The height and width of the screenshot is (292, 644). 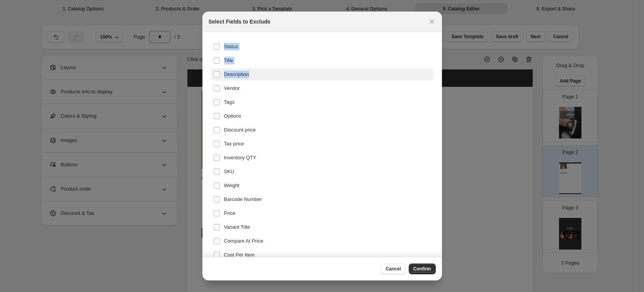 What do you see at coordinates (232, 88) in the screenshot?
I see `span: Vendor` at bounding box center [232, 88].